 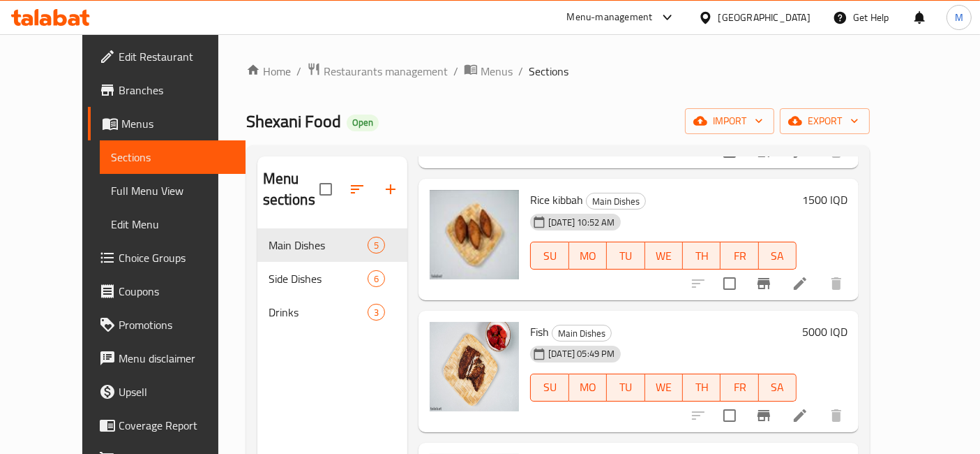 What do you see at coordinates (825, 332) in the screenshot?
I see `h6: 5000 IQD` at bounding box center [825, 332].